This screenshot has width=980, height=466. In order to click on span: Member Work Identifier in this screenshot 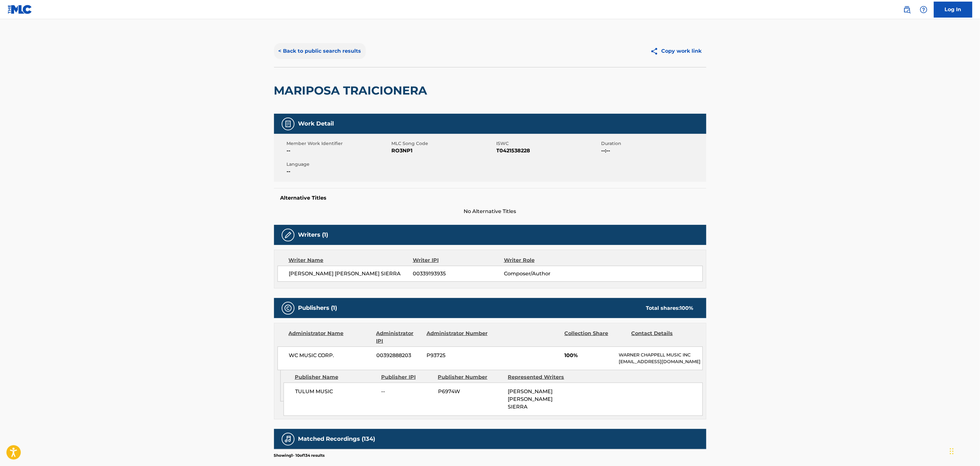, I will do `click(338, 144)`.